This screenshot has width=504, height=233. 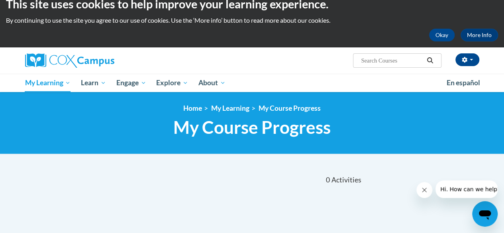 What do you see at coordinates (392, 61) in the screenshot?
I see `input: Search Courses` at bounding box center [392, 61].